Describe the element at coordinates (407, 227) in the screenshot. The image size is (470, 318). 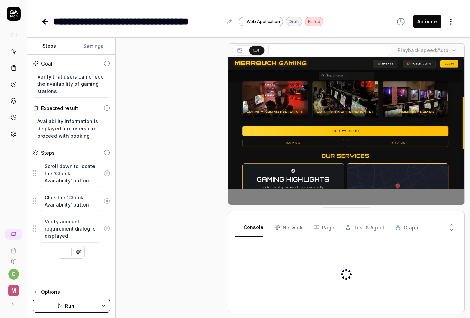
I see `button: Graph` at that location.